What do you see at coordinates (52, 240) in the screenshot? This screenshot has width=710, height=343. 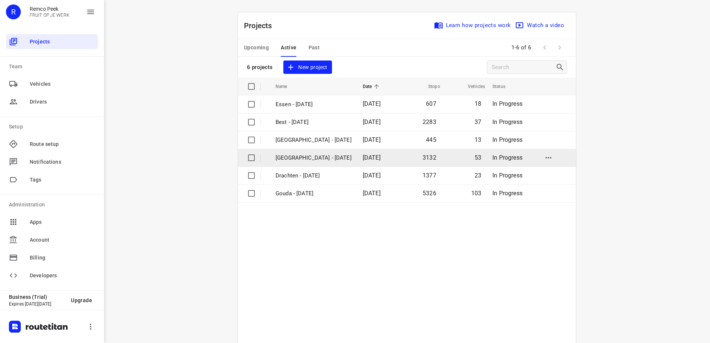 I see `div: Account` at bounding box center [52, 240].